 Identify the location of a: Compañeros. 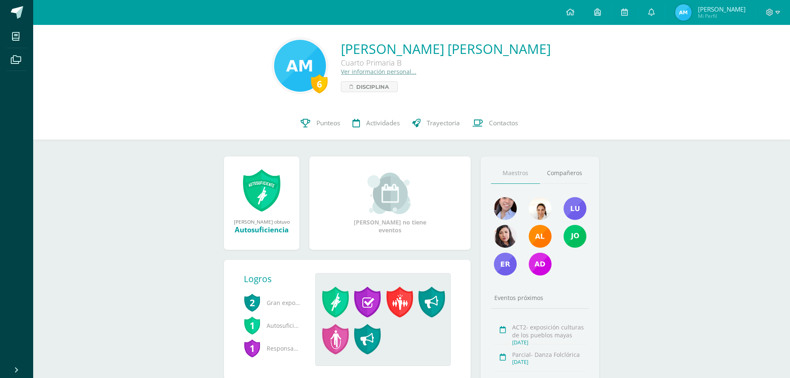
(565, 173).